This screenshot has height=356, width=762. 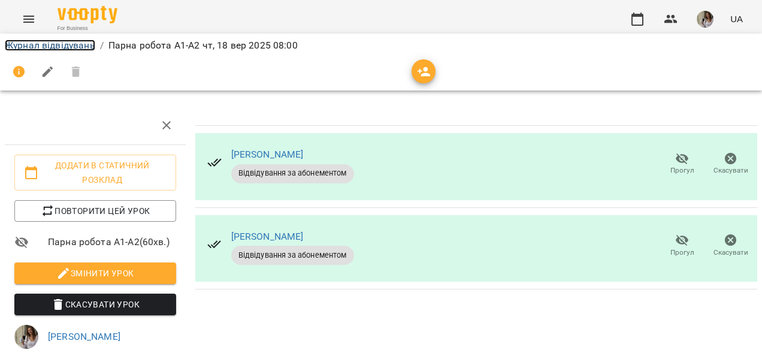 What do you see at coordinates (88, 28) in the screenshot?
I see `span: For Business` at bounding box center [88, 28].